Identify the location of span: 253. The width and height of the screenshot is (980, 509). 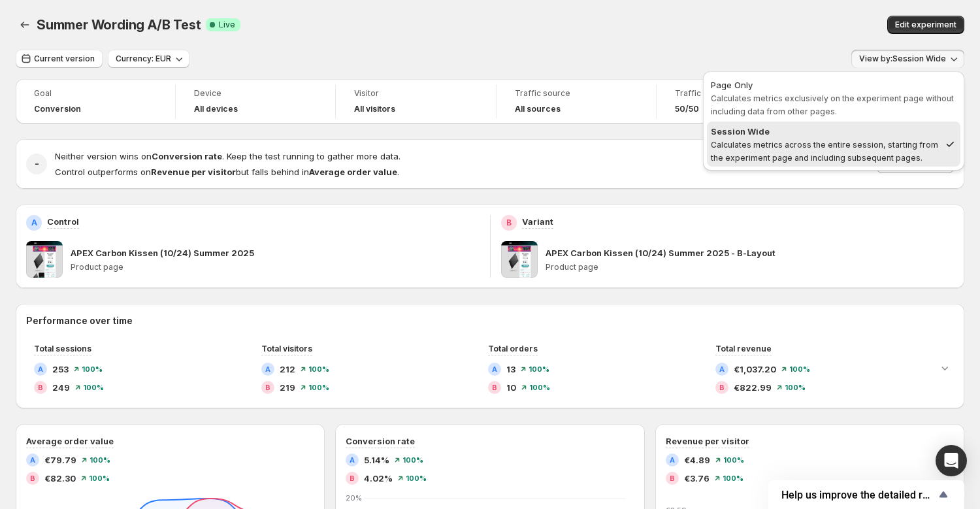
(60, 370).